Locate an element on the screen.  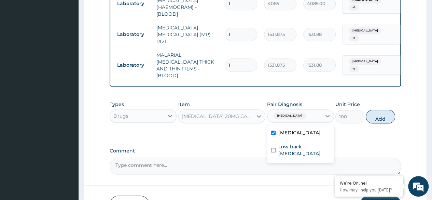
label: Comment is located at coordinates (255, 150).